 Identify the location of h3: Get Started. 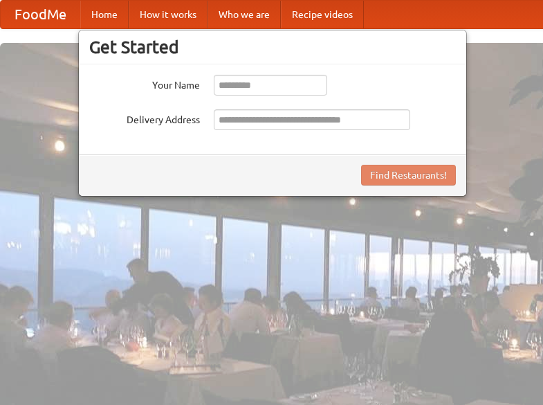
(273, 47).